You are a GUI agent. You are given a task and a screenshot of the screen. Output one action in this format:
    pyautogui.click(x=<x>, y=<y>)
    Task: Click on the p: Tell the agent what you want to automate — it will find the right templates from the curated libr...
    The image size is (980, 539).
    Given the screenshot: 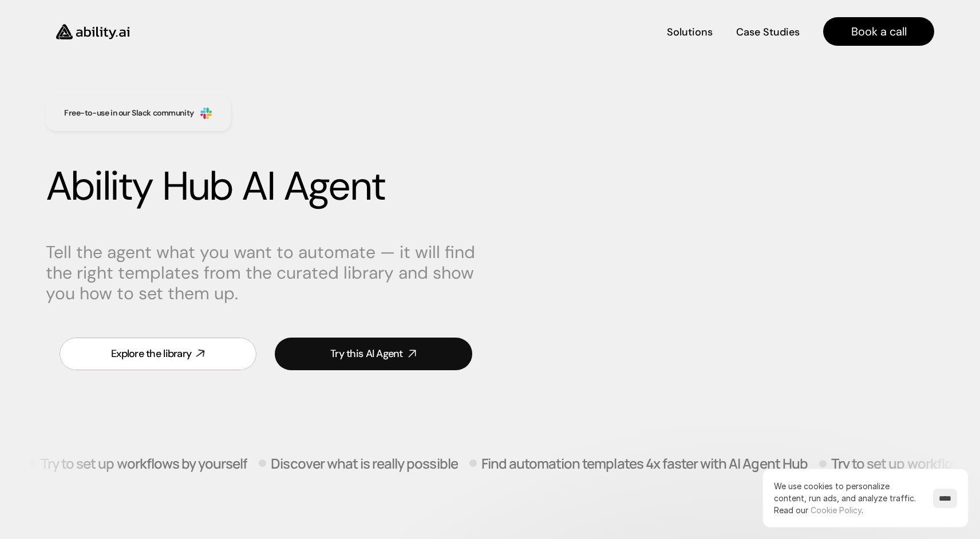 What is the action you would take?
    pyautogui.click(x=263, y=273)
    